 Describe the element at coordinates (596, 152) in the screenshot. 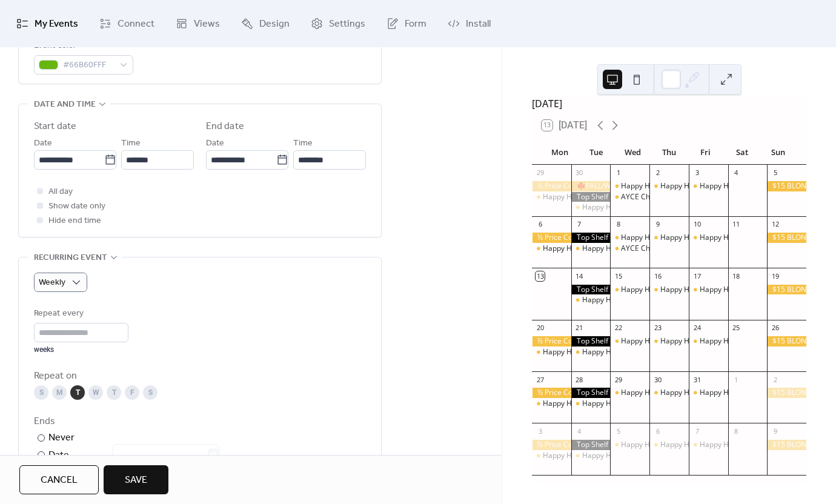

I see `div: Tue` at that location.